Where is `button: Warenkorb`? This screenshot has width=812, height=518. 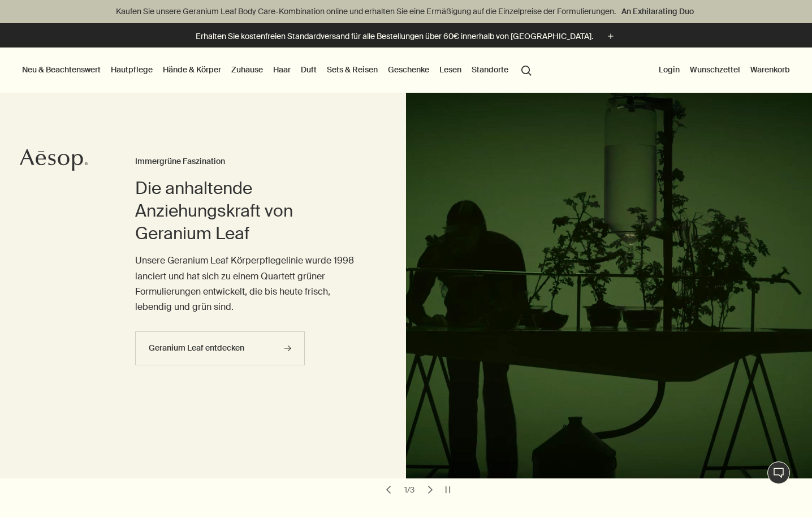
button: Warenkorb is located at coordinates (770, 70).